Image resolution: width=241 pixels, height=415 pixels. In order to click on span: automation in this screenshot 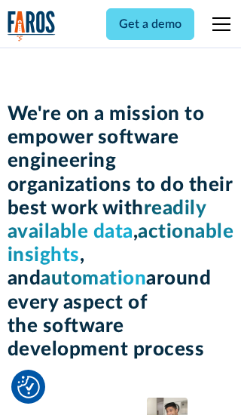, I will do `click(94, 278)`.